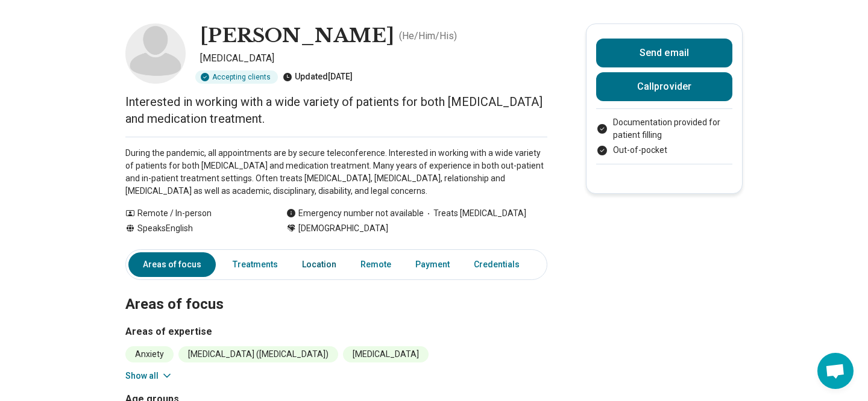 The height and width of the screenshot is (401, 868). What do you see at coordinates (665, 129) in the screenshot?
I see `li: Documentation provided for patient filling` at bounding box center [665, 129].